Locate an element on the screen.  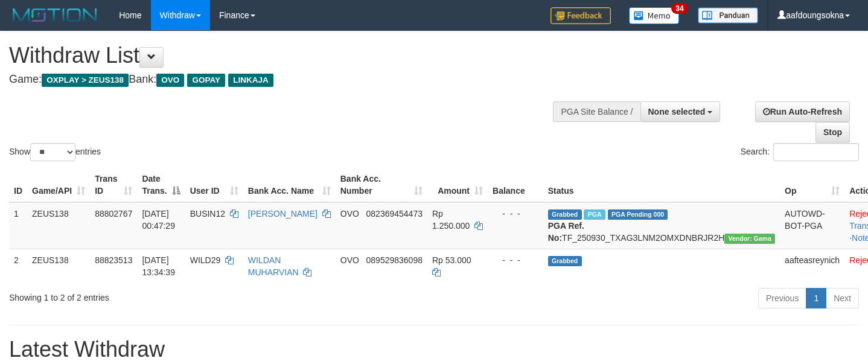
span: 34 is located at coordinates (679, 8).